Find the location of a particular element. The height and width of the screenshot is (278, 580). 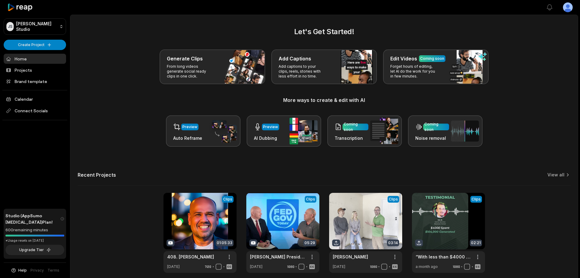

img: transcription.png is located at coordinates (385, 131).